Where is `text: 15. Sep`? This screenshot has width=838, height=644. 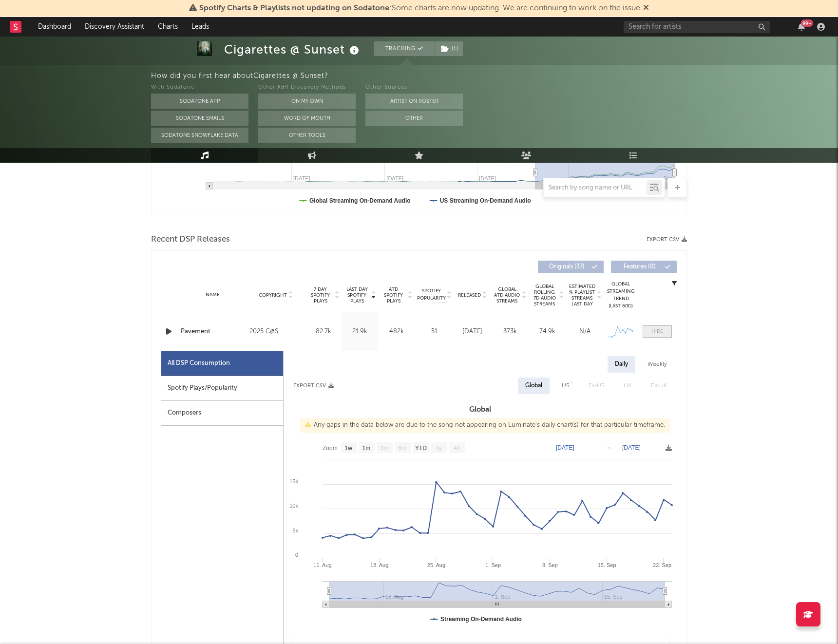
text: 15. Sep is located at coordinates (607, 565).